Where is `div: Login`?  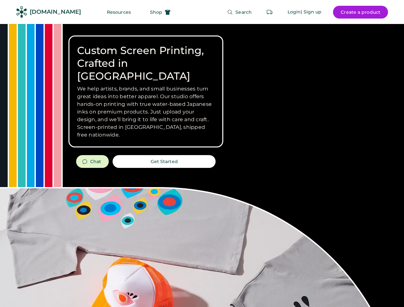
div: Login is located at coordinates (294, 12).